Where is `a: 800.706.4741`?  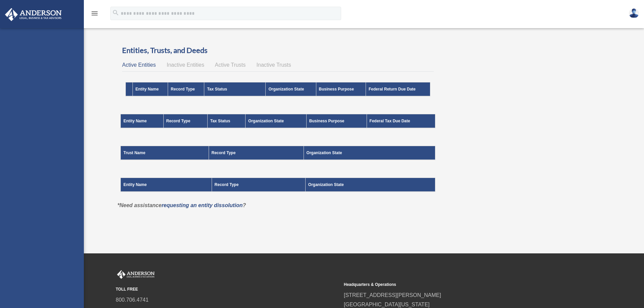
a: 800.706.4741 is located at coordinates (132, 300).